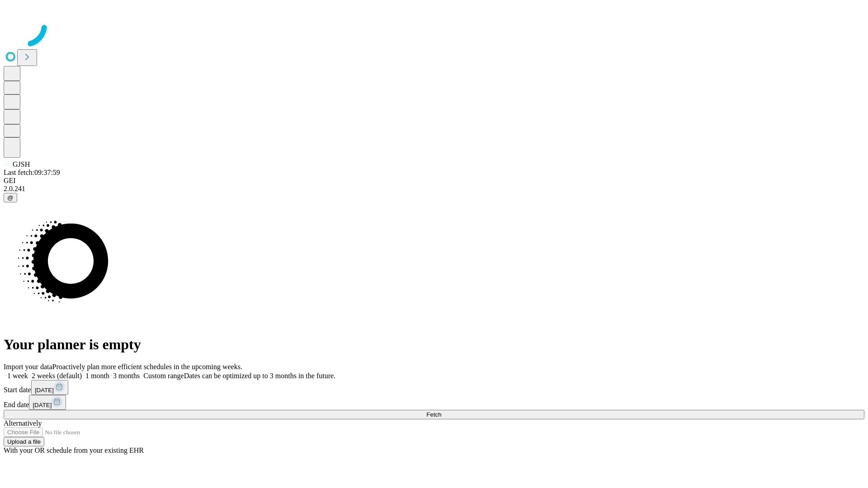 Image resolution: width=868 pixels, height=488 pixels. I want to click on div: 2.0.241, so click(434, 189).